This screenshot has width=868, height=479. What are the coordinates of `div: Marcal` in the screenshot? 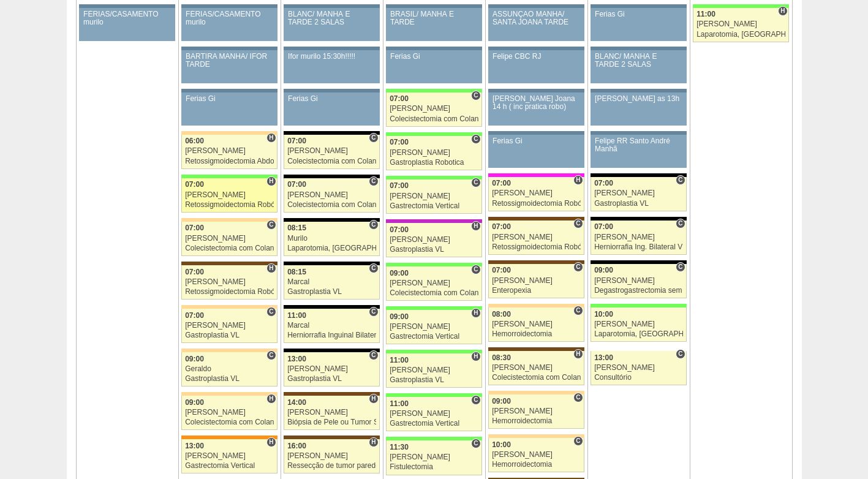 It's located at (331, 325).